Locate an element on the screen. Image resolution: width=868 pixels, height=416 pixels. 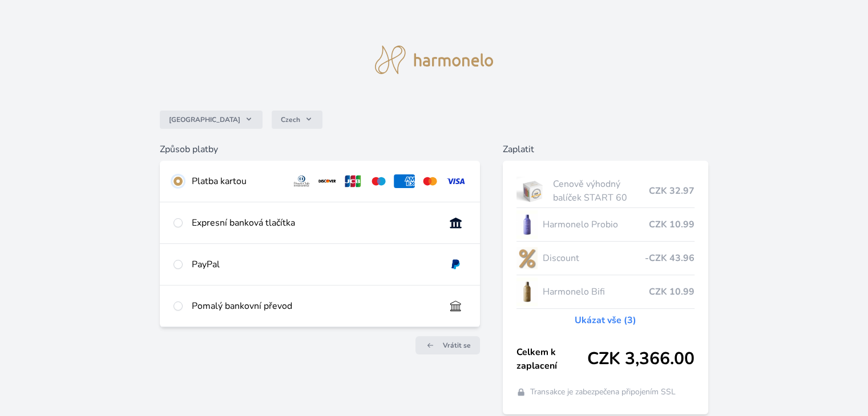
span: -CZK 43.96 is located at coordinates (670, 258).